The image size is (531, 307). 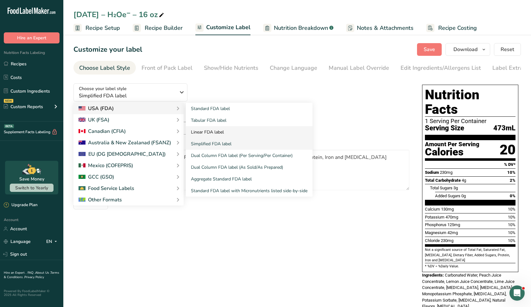 What do you see at coordinates (436, 232) in the screenshot?
I see `span: Magnesium` at bounding box center [436, 232].